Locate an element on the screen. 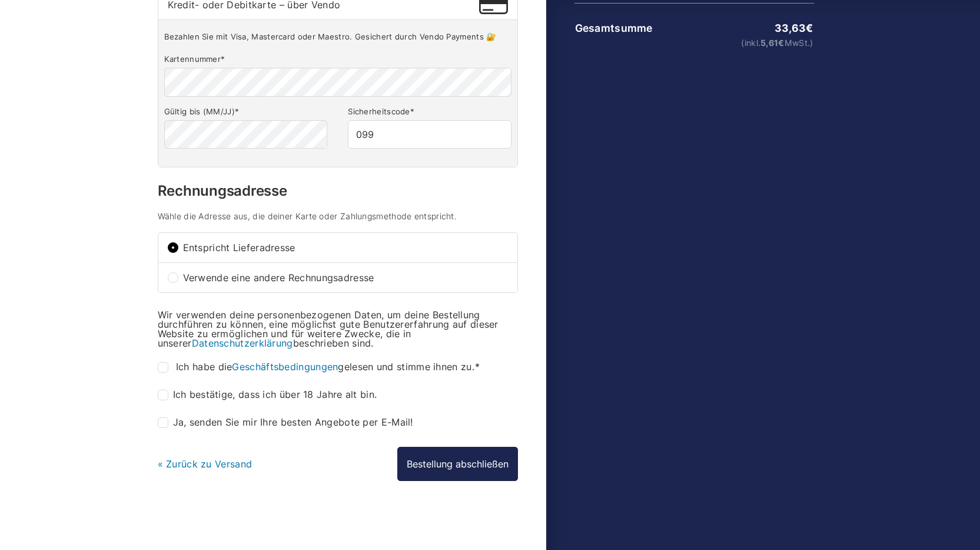  a: « Zurück zu Versand is located at coordinates (205, 463).